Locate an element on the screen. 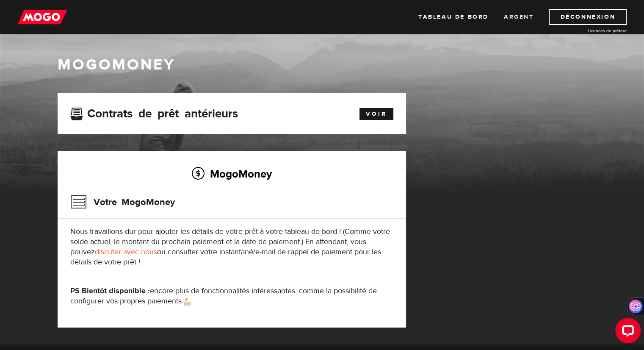 Image resolution: width=644 pixels, height=350 pixels. a: discuter avec nous is located at coordinates (126, 252).